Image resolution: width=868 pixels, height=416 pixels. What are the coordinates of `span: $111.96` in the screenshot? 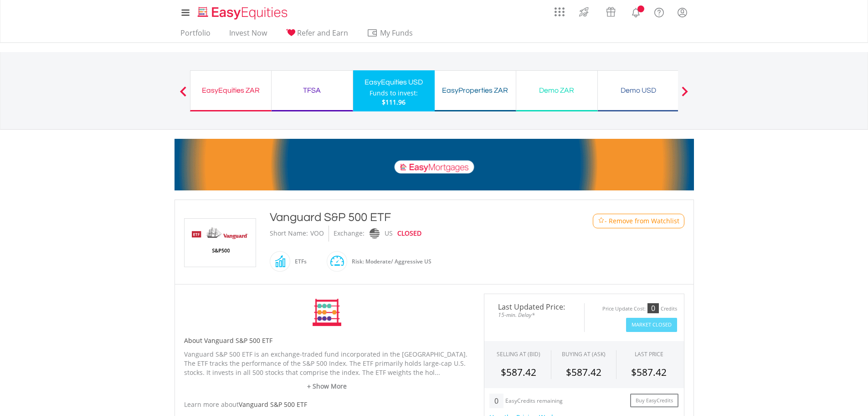 It's located at (394, 102).